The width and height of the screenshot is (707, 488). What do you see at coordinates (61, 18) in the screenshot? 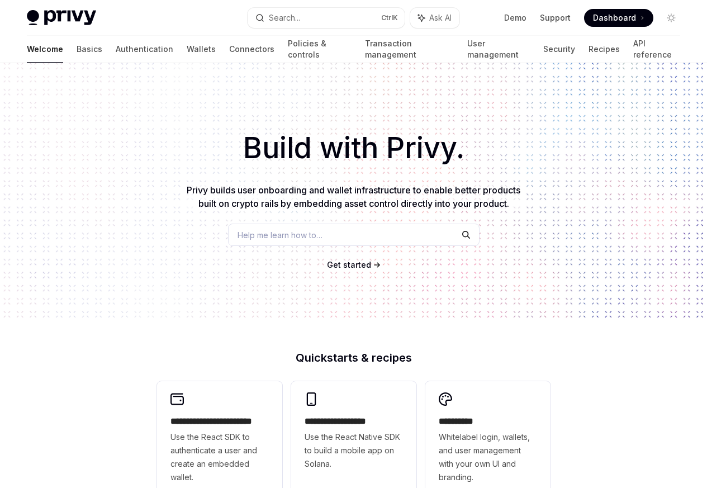
I see `img: light logo` at bounding box center [61, 18].